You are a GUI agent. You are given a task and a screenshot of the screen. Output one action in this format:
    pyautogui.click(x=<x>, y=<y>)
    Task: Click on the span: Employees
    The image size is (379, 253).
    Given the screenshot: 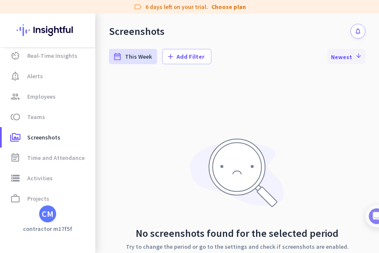 What is the action you would take?
    pyautogui.click(x=41, y=97)
    